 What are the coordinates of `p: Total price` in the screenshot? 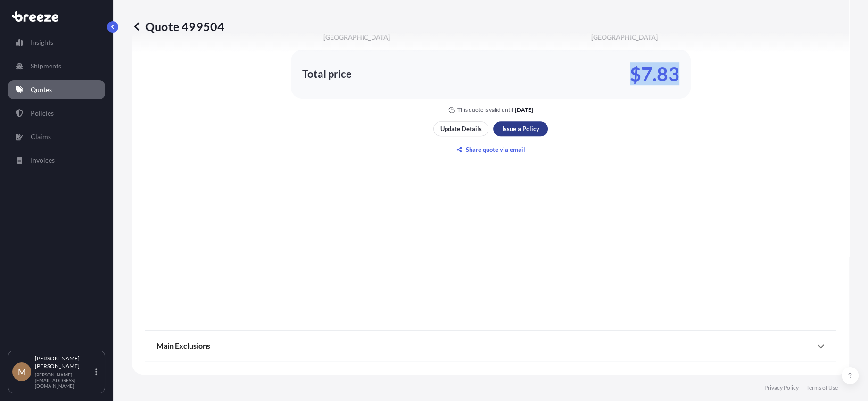 It's located at (327, 74).